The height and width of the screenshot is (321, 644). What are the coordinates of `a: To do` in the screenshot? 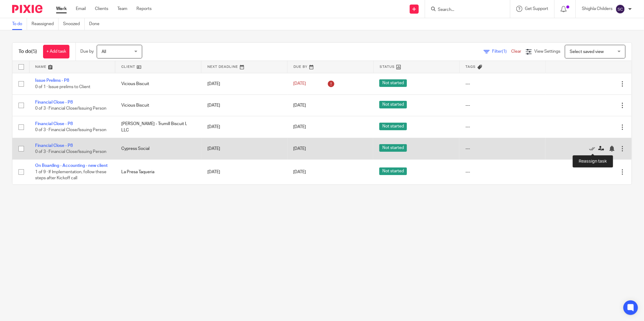 It's located at (20, 24).